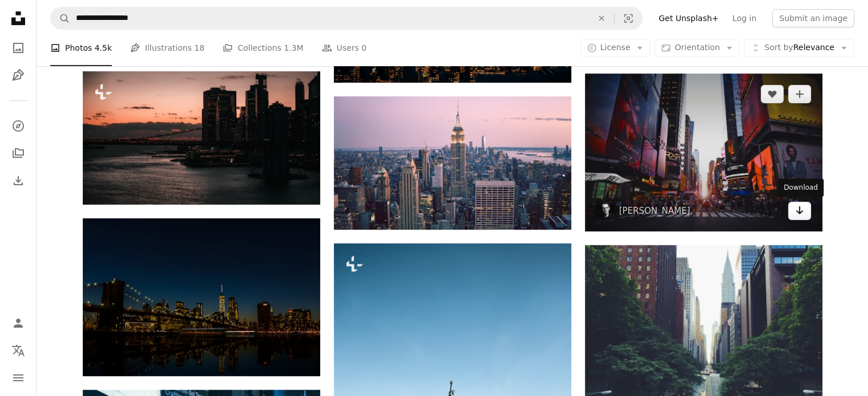 Image resolution: width=868 pixels, height=396 pixels. I want to click on a: Users 0, so click(344, 48).